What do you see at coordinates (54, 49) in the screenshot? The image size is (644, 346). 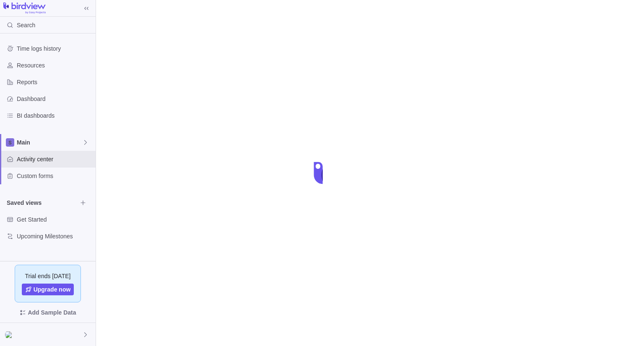 I see `span: Time logs history` at bounding box center [54, 49].